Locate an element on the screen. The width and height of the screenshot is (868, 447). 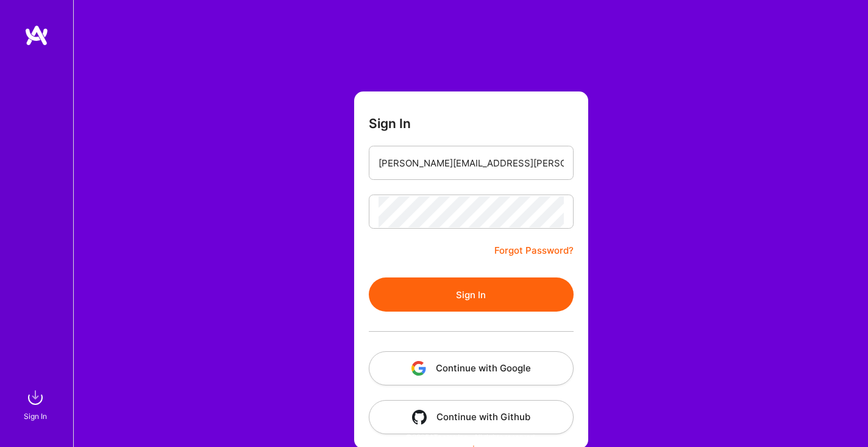
a: Forgot Password? is located at coordinates (535, 250).